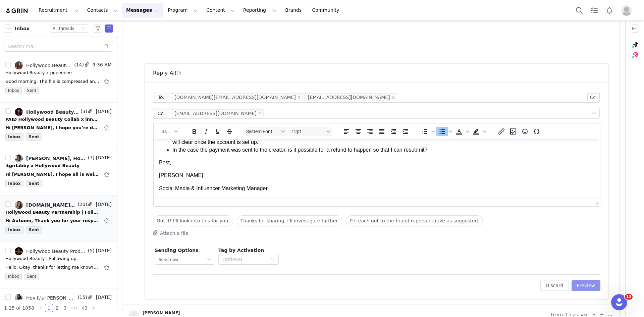 This screenshot has height=317, width=644. Describe the element at coordinates (628, 10) in the screenshot. I see `button: Profile` at that location.